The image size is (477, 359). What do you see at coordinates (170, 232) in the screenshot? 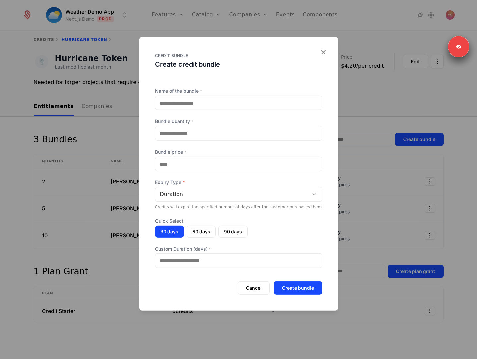
I see `button: 30 days` at bounding box center [170, 232].